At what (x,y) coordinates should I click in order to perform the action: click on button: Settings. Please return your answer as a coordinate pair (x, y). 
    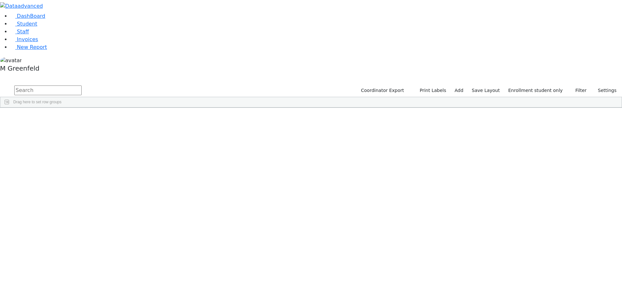
    Looking at the image, I should click on (604, 90).